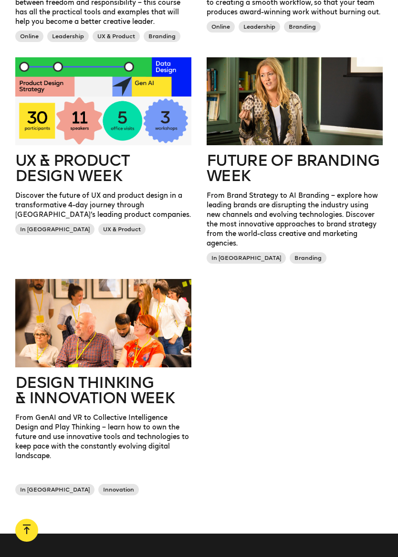 This screenshot has height=557, width=398. I want to click on h2: Design Thinking & innovation Week, so click(103, 390).